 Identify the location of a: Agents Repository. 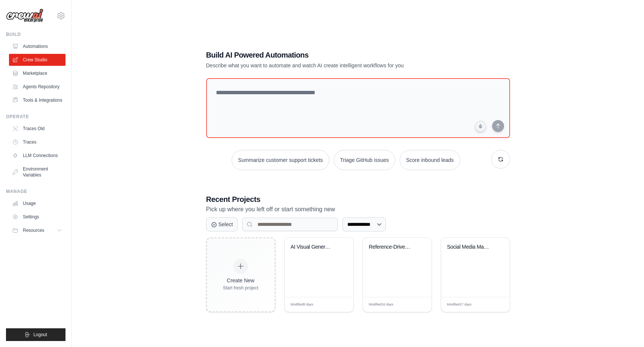
(37, 86).